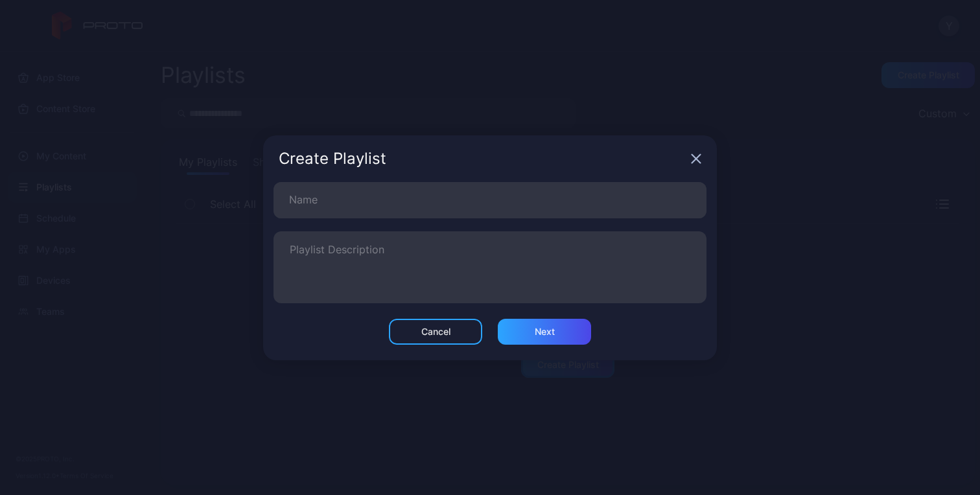 The image size is (980, 495). What do you see at coordinates (545, 332) in the screenshot?
I see `button: Next` at bounding box center [545, 332].